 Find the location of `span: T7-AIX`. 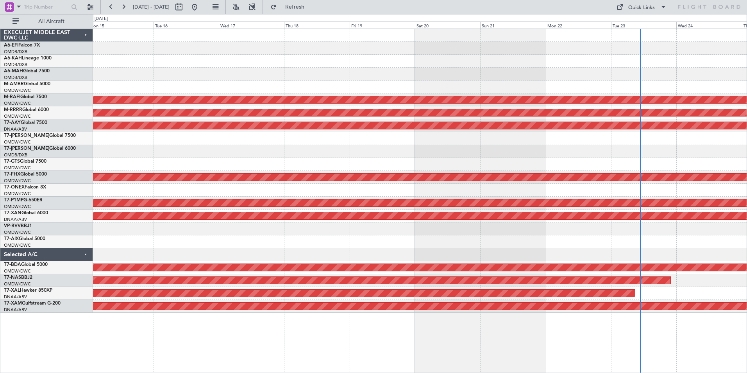

span: T7-AIX is located at coordinates (11, 239).